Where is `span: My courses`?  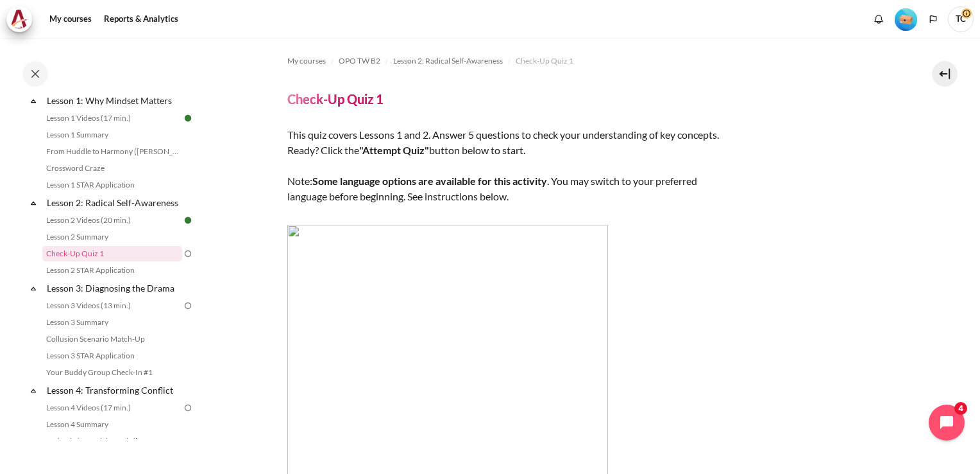 span: My courses is located at coordinates (306, 61).